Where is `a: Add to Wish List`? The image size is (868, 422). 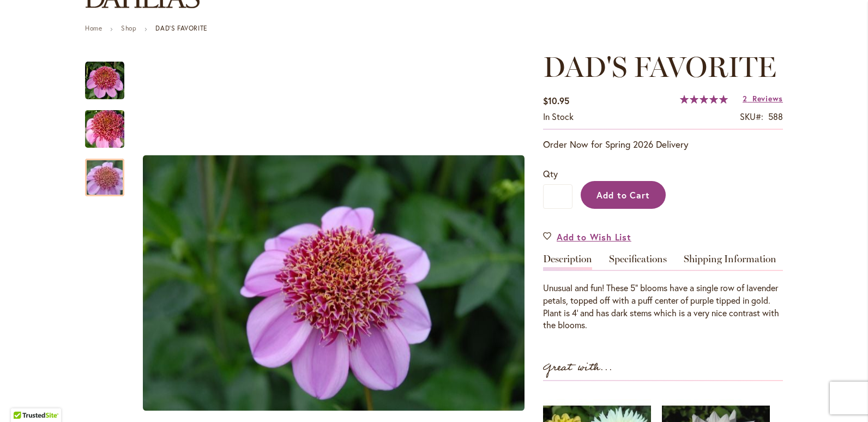 a: Add to Wish List is located at coordinates (587, 236).